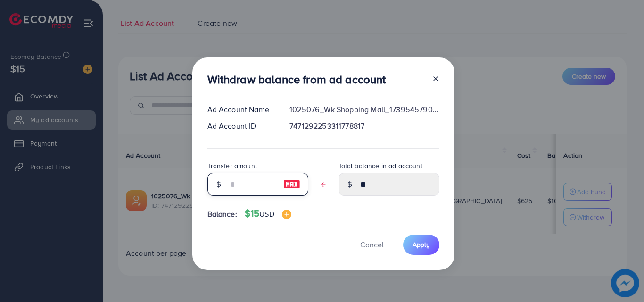 The image size is (644, 302). I want to click on label: Transfer amount, so click(232, 166).